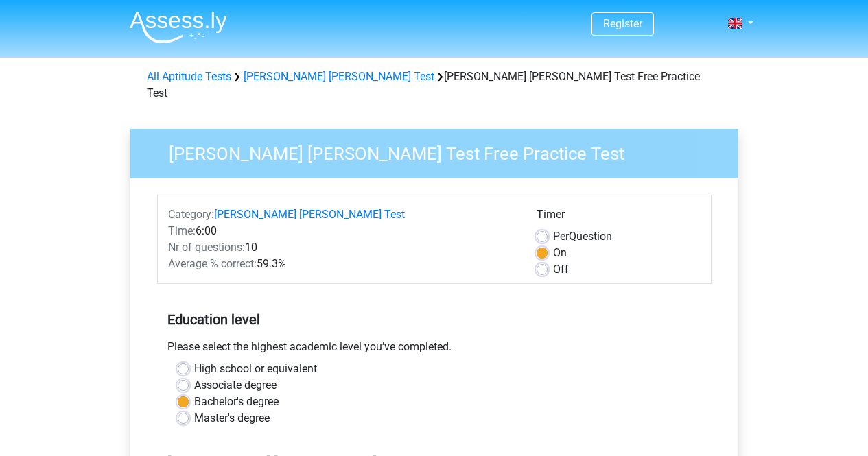 This screenshot has height=456, width=868. I want to click on a: Register, so click(622, 23).